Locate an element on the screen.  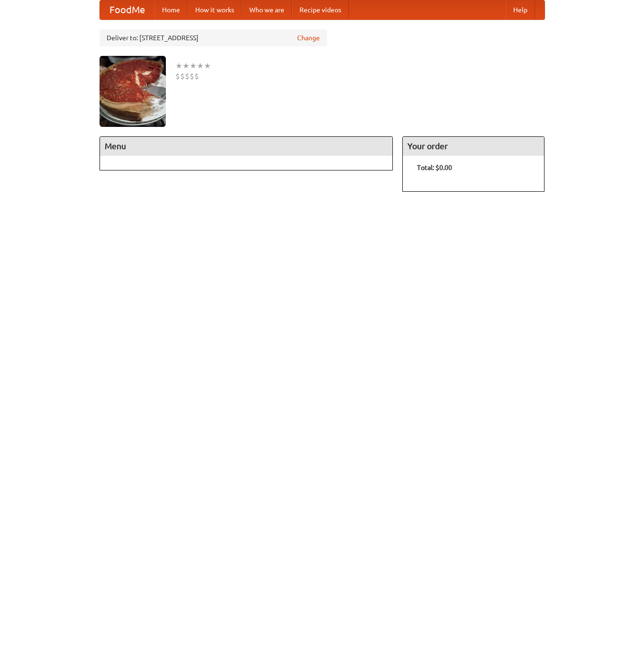
h4: Menu is located at coordinates (246, 147).